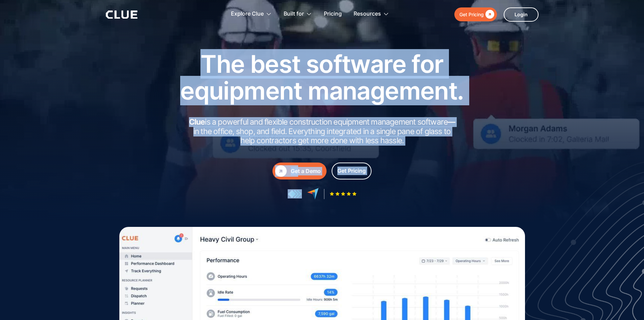 This screenshot has width=644, height=320. What do you see at coordinates (197, 122) in the screenshot?
I see `strong: Clue` at bounding box center [197, 122].